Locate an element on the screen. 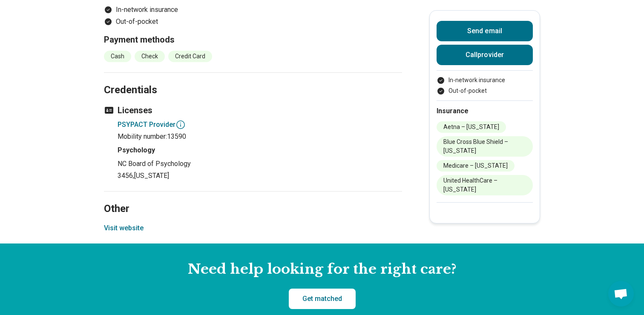 This screenshot has width=644, height=315. h3: Payment methods is located at coordinates (253, 40).